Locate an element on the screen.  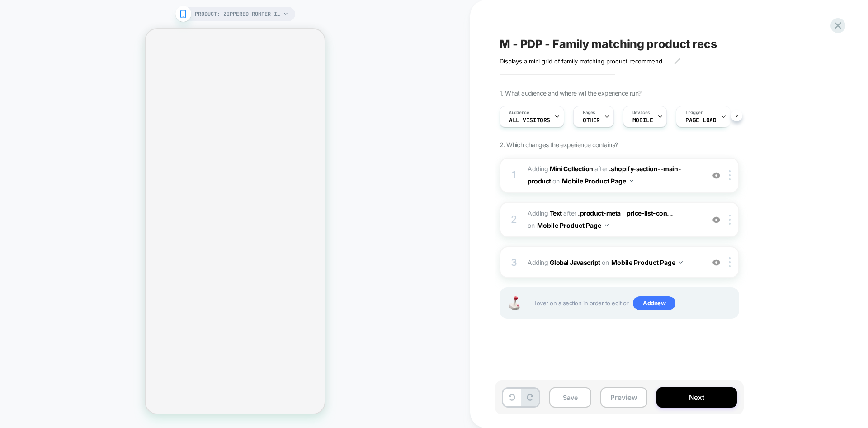
img: Joystick is located at coordinates (514, 303).